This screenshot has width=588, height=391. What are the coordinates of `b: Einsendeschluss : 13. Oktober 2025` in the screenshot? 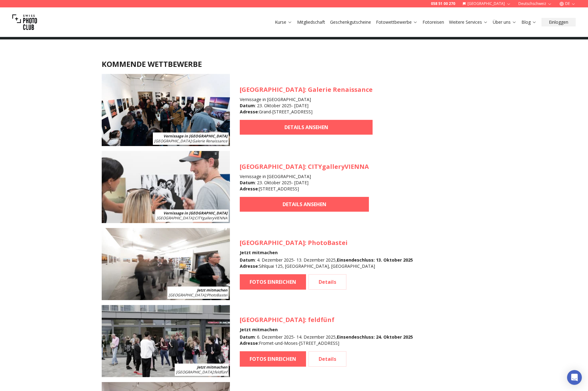 It's located at (375, 260).